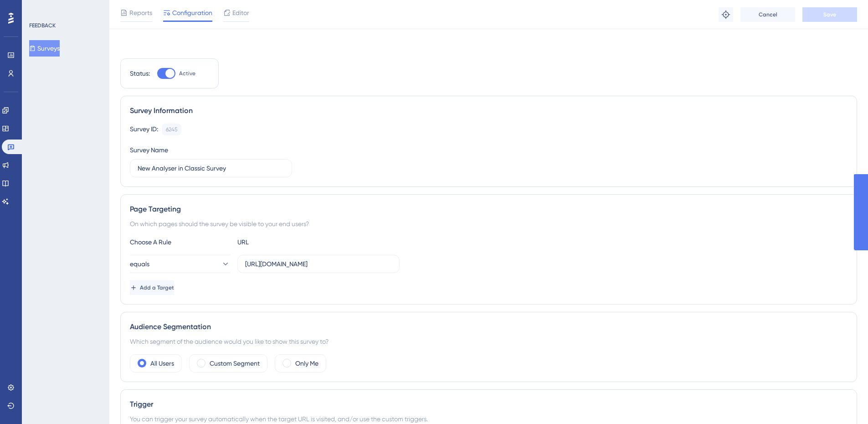 This screenshot has width=868, height=424. I want to click on span: Configuration, so click(193, 13).